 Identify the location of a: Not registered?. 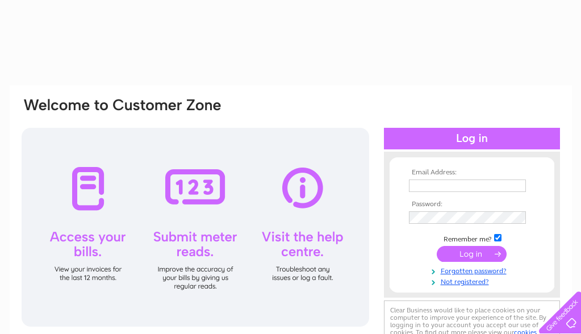
(473, 281).